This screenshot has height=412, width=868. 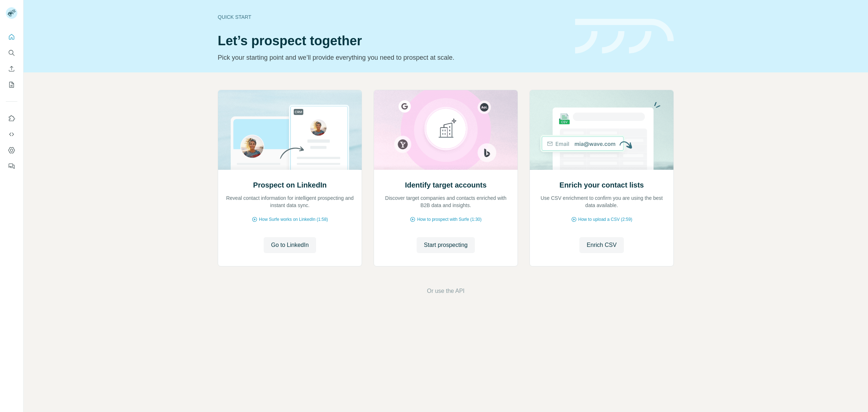 I want to click on span: Or use the API, so click(x=445, y=291).